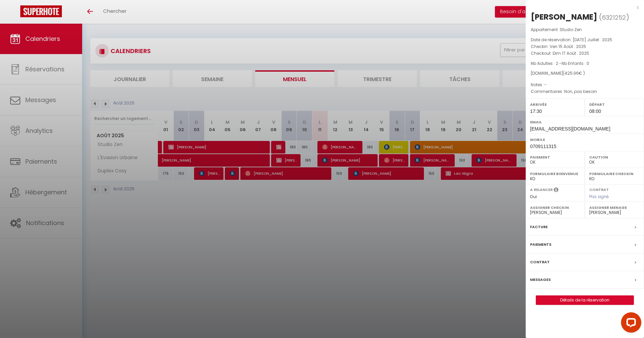 The width and height of the screenshot is (644, 338). Describe the element at coordinates (614, 207) in the screenshot. I see `label: Assigner Menage` at that location.